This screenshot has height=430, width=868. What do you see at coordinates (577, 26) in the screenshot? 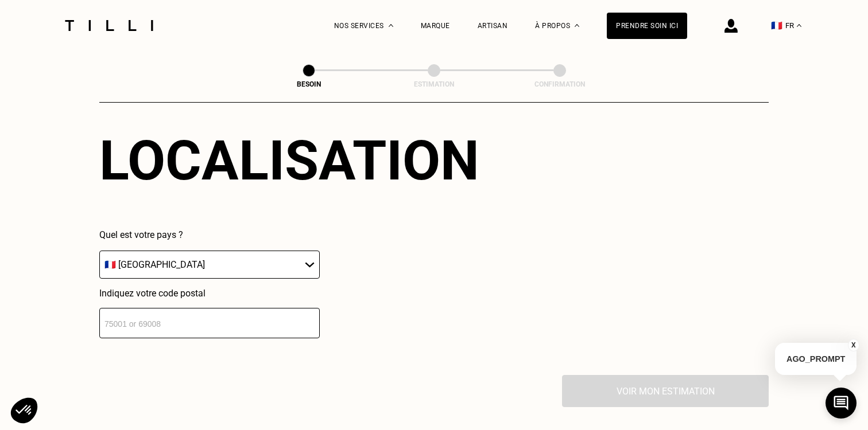
I see `img: Menu déroulant à propos` at bounding box center [577, 26].